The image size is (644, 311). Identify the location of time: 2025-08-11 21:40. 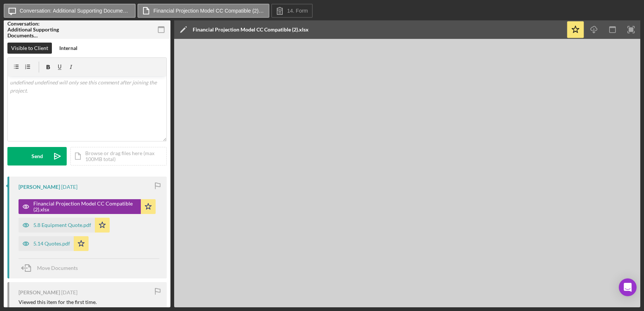
(69, 187).